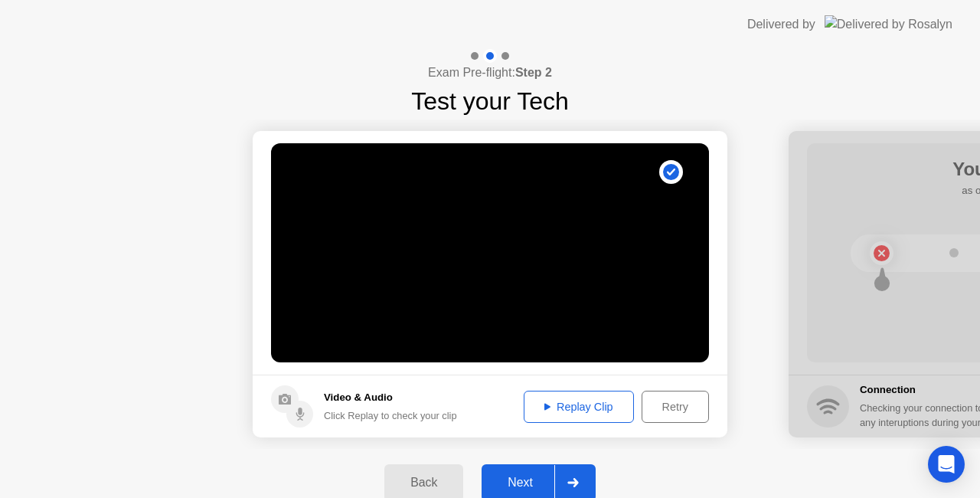 The image size is (980, 498). What do you see at coordinates (675, 407) in the screenshot?
I see `div: Retry` at bounding box center [675, 407].